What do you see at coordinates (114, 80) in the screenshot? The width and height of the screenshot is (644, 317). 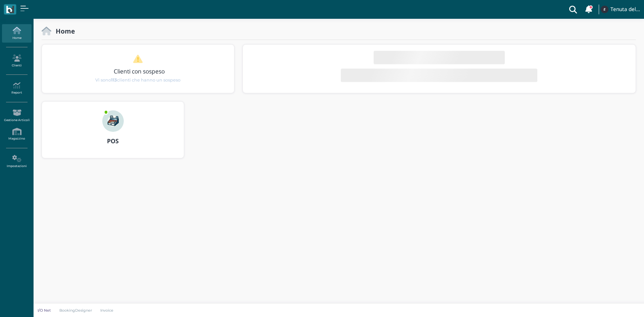 I see `b: 113` at bounding box center [114, 80].